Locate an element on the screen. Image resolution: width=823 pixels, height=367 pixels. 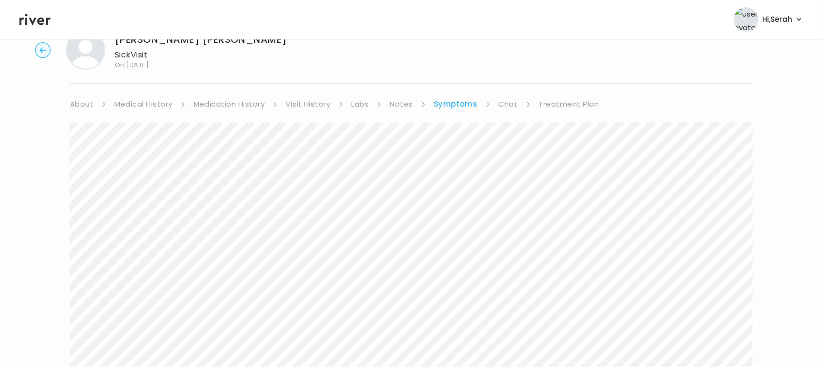
a: Notes is located at coordinates (401, 104).